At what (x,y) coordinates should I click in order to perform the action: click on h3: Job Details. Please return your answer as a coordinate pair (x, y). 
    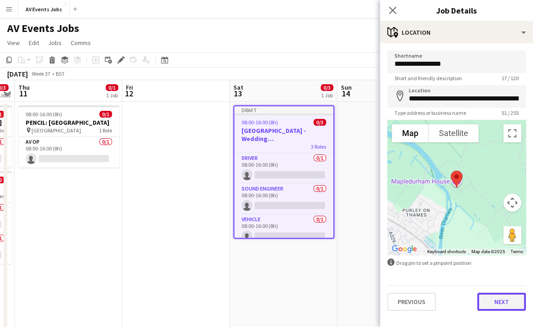
    Looking at the image, I should click on (457, 10).